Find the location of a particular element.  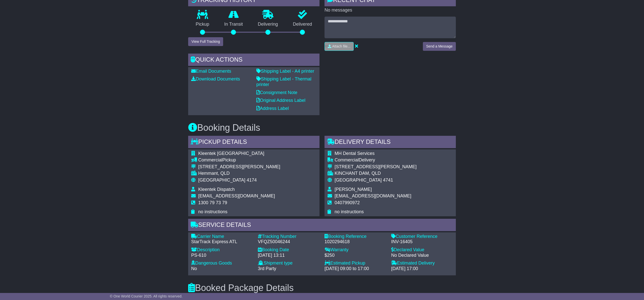

span: 1300 79 73 79 is located at coordinates (213, 202).